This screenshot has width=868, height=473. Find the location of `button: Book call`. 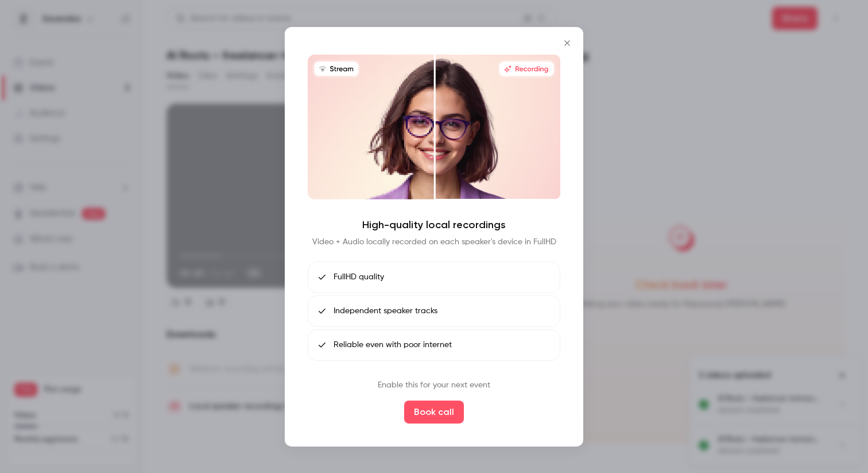

button: Book call is located at coordinates (434, 412).